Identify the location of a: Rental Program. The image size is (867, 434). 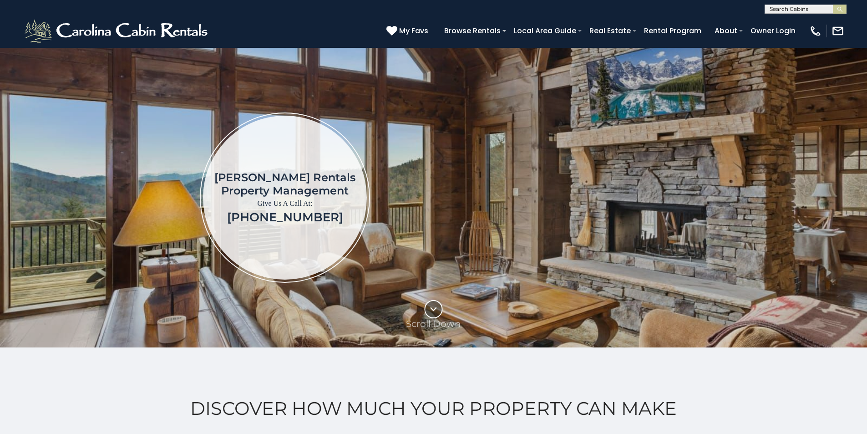
(673, 30).